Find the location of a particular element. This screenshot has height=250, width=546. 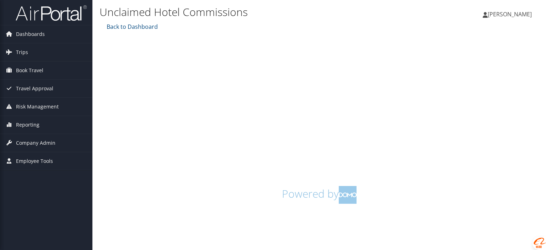

span: Book Travel is located at coordinates (30, 70).